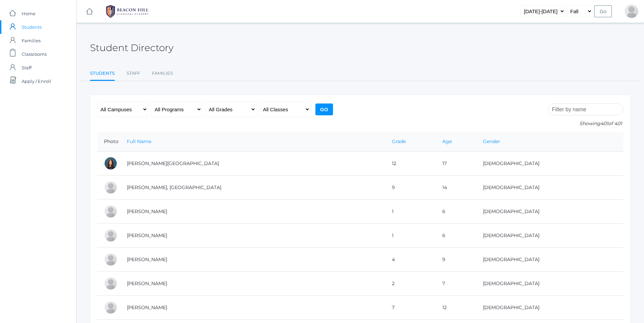 Image resolution: width=644 pixels, height=323 pixels. Describe the element at coordinates (102, 74) in the screenshot. I see `a: Students` at that location.